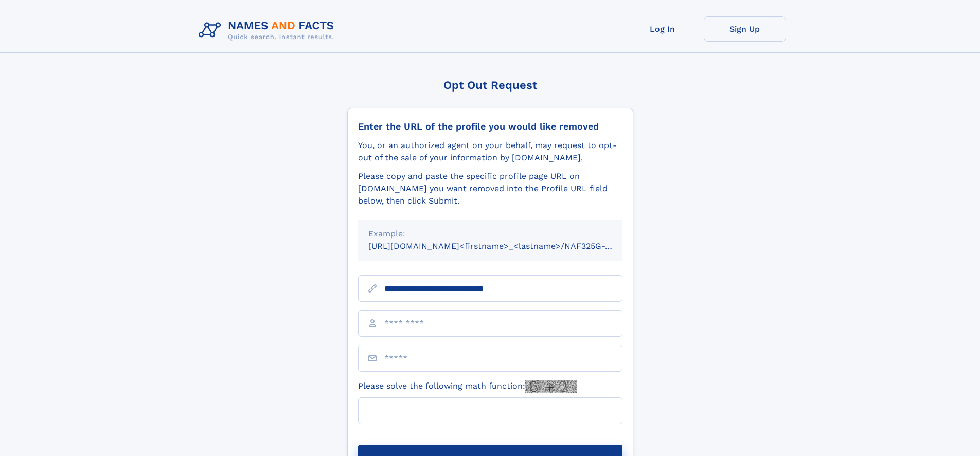 This screenshot has height=456, width=980. I want to click on div: Opt Out Request, so click(490, 85).